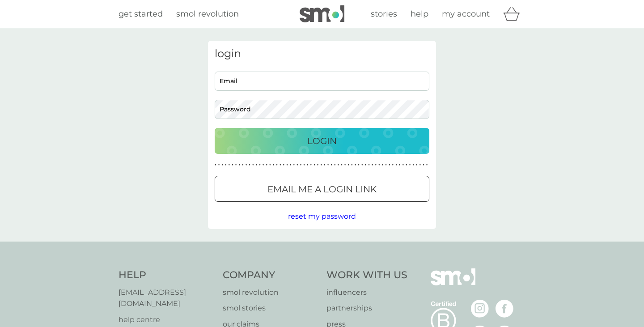  Describe the element at coordinates (322, 189) in the screenshot. I see `button: Email me a login link` at that location.